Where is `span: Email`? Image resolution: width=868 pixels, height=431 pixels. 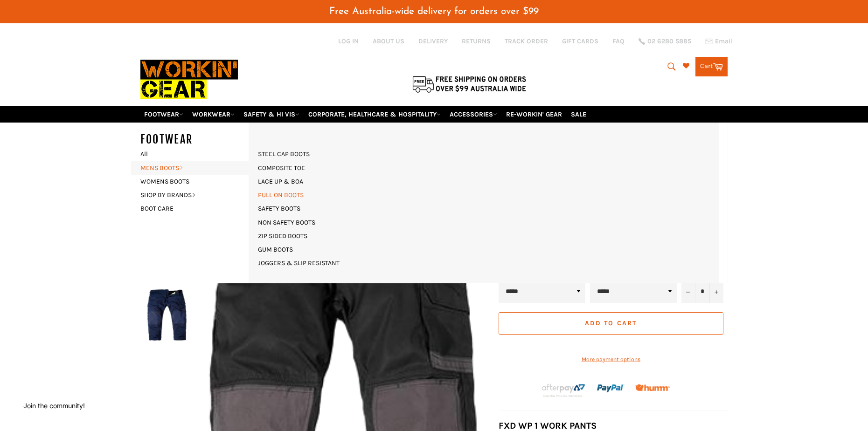 span: Email is located at coordinates (724, 41).